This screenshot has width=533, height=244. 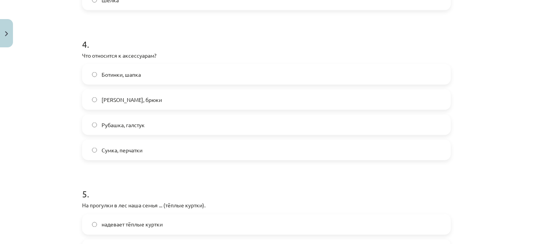 What do you see at coordinates (6, 34) in the screenshot?
I see `img: icon-close-lesson-0947bae3869378f0d4975bcd49f059093ad1ed9edebbc8119c70593378902aed.svg` at bounding box center [6, 34].